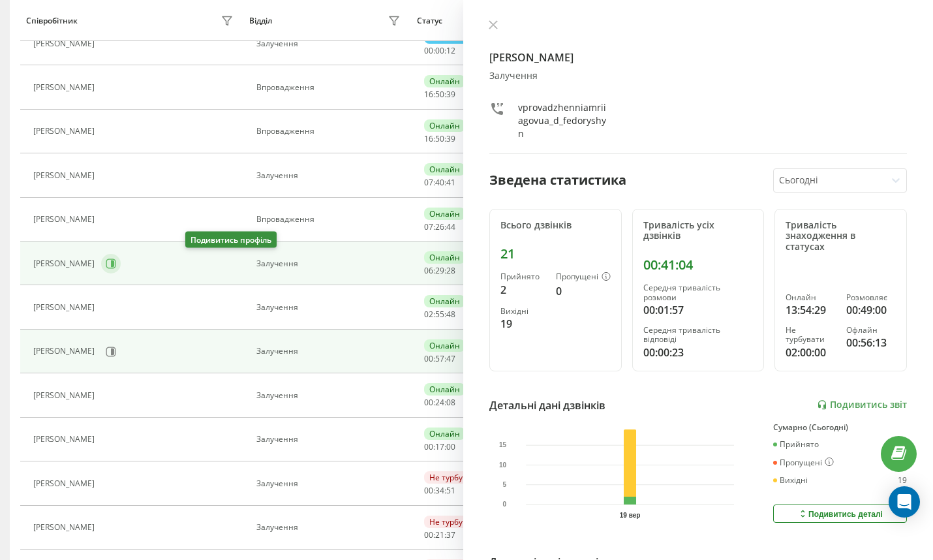 The height and width of the screenshot is (560, 933). Describe the element at coordinates (440, 535) in the screenshot. I see `span: 21` at that location.